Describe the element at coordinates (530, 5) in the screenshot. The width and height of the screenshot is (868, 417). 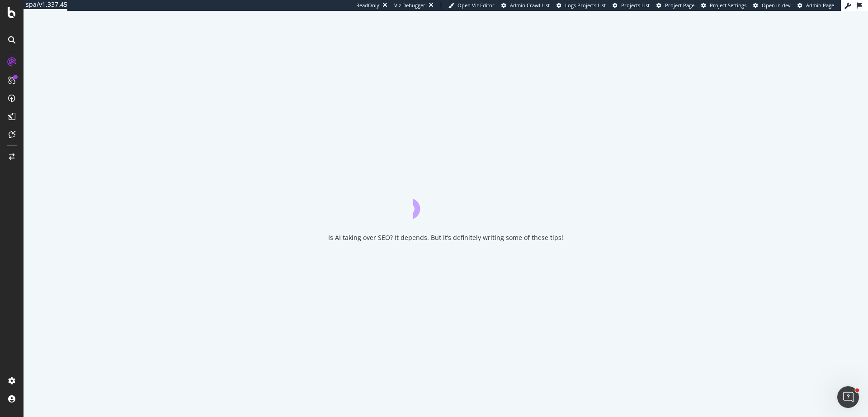
I see `span: Admin Crawl List` at that location.